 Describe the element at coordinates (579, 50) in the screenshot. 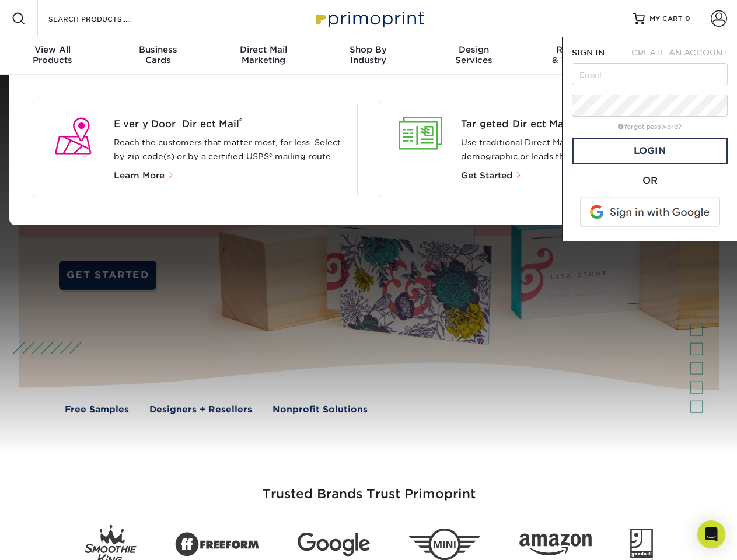

I see `span: Resources` at that location.